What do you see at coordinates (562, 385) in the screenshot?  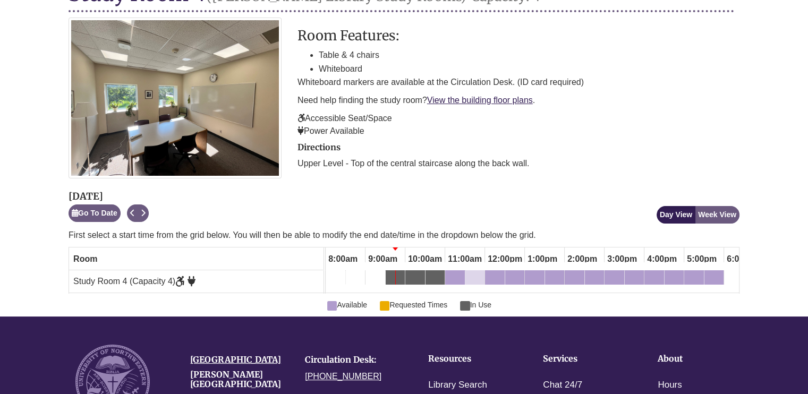 I see `a: Chat 24/7` at bounding box center [562, 385].